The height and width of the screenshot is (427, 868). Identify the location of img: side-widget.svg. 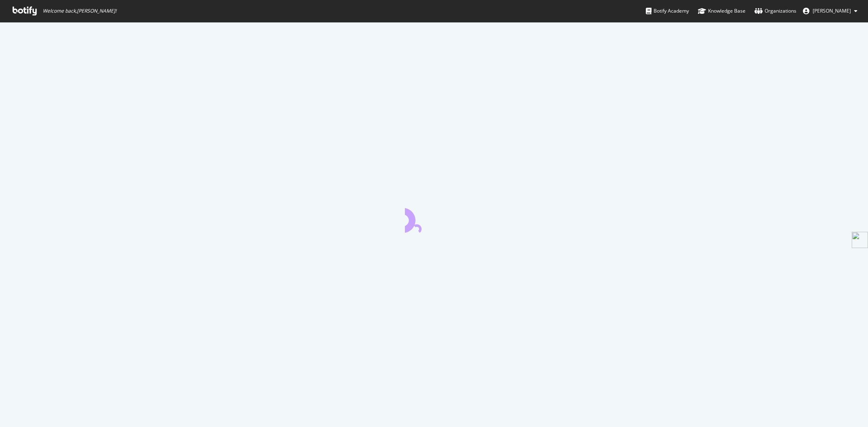
(860, 240).